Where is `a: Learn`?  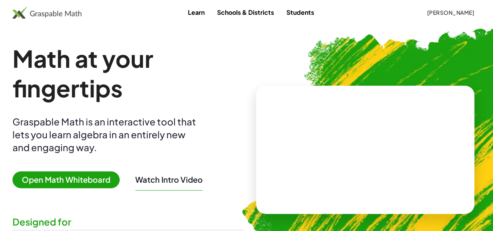 a: Learn is located at coordinates (196, 12).